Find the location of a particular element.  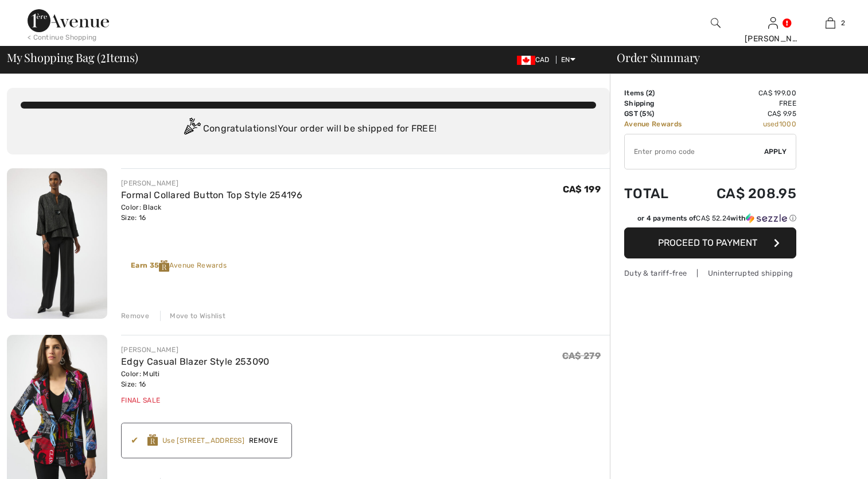

td: Total is located at coordinates (661, 194).